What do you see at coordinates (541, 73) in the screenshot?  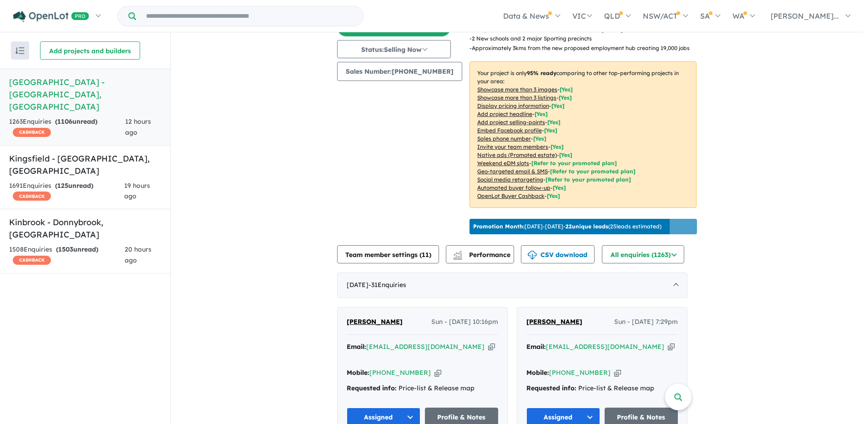 I see `b: 95 % ready` at bounding box center [541, 73].